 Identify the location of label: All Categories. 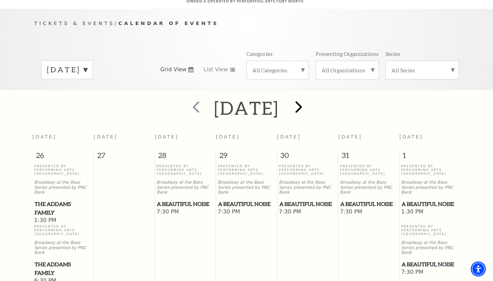
(278, 70).